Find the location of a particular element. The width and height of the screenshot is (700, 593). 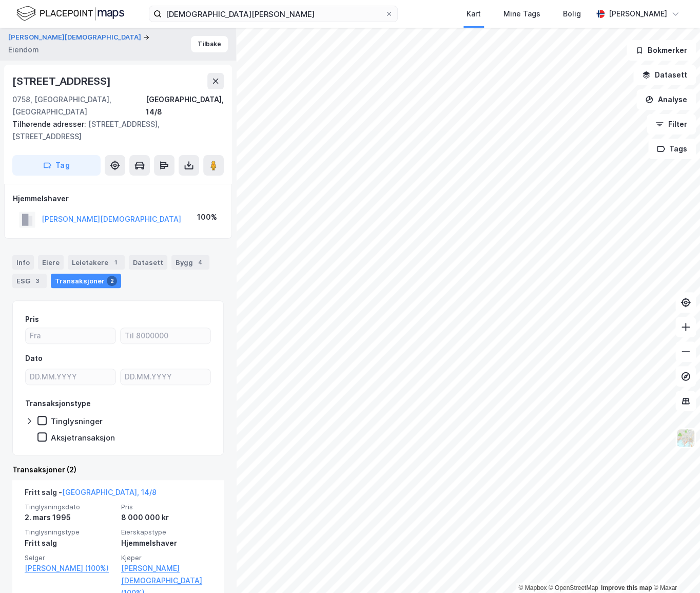

div: Kart is located at coordinates (474, 14).